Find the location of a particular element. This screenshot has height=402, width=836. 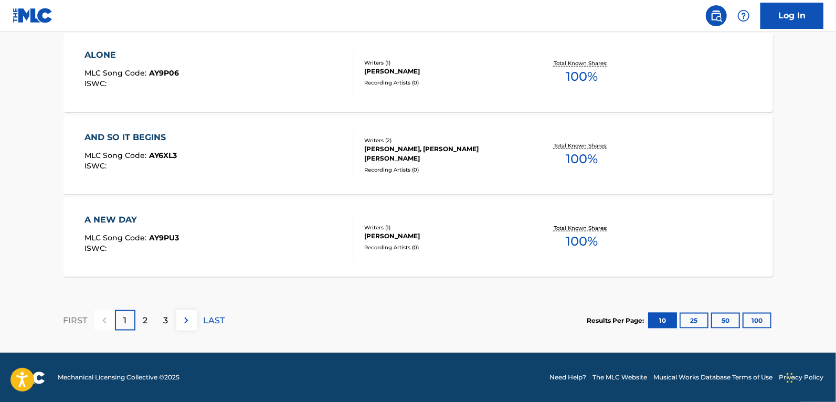

p: FIRST is located at coordinates (76, 321).